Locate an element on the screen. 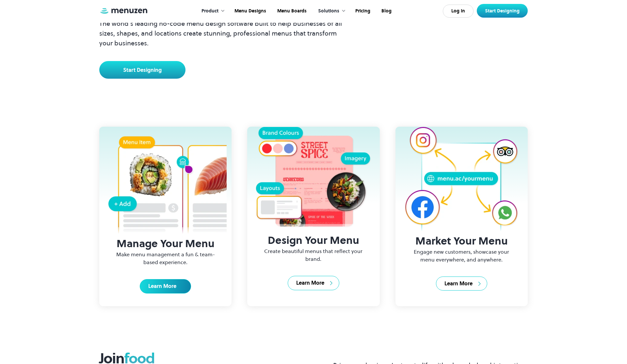 This screenshot has width=627, height=364. a: Log In is located at coordinates (458, 11).